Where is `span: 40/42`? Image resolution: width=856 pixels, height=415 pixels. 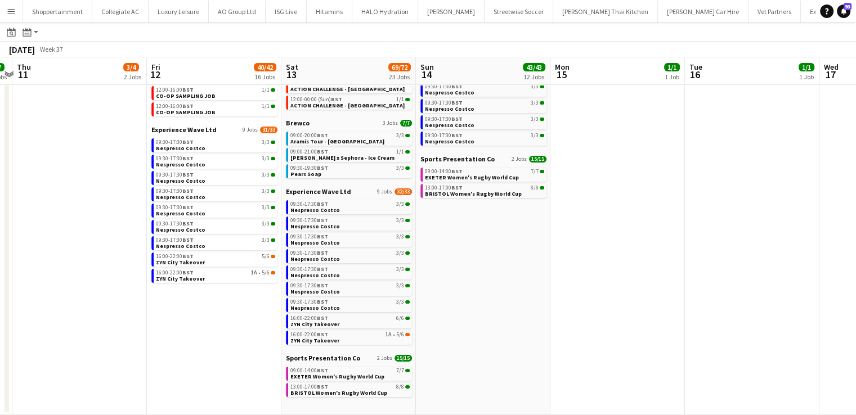 span: 40/42 is located at coordinates (265, 67).